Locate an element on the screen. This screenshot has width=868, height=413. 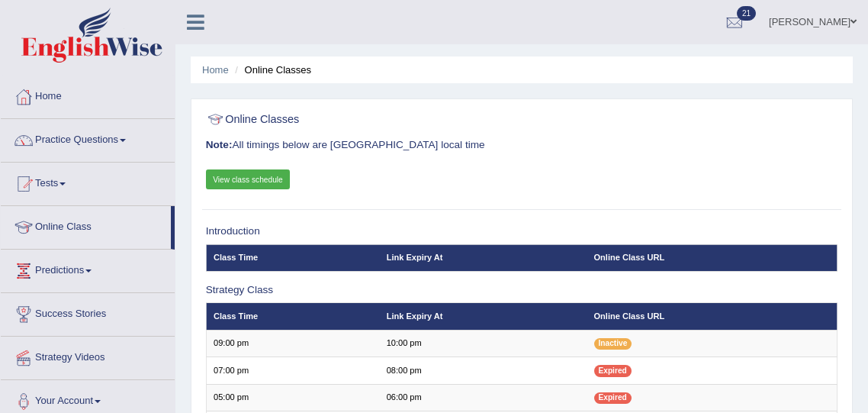
a: Online Class is located at coordinates (85, 225).